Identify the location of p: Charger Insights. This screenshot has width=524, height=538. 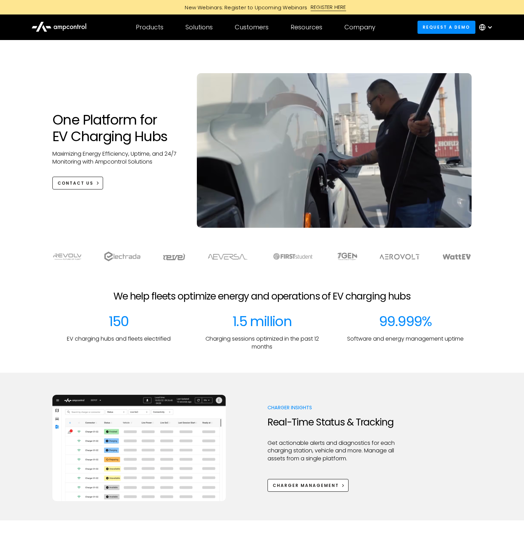
(334, 407).